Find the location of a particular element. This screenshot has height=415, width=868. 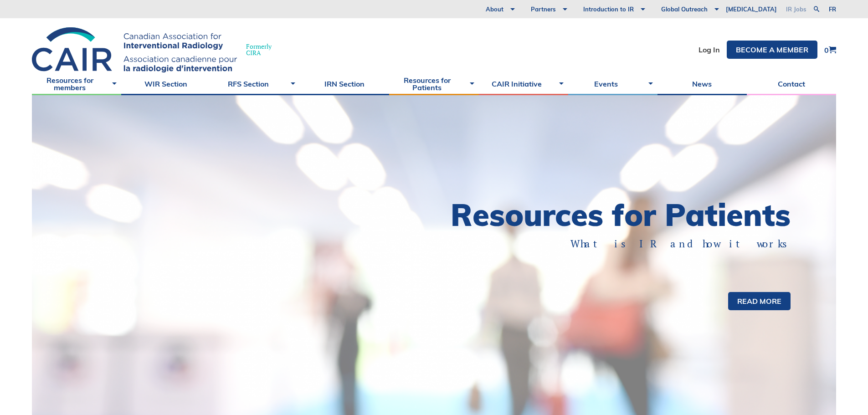

a: Become a member is located at coordinates (772, 50).